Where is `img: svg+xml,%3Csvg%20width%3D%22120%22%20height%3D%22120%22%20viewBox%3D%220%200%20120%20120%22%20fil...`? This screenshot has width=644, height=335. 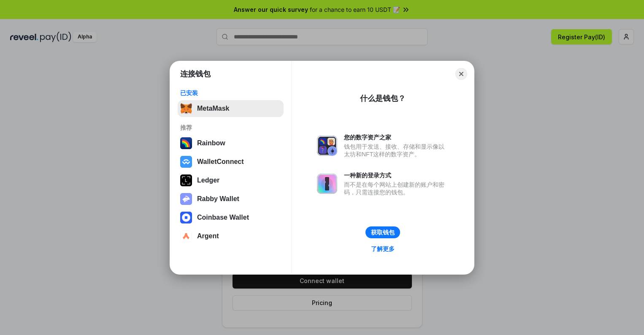
img: svg+xml,%3Csvg%20width%3D%22120%22%20height%3D%22120%22%20viewBox%3D%220%200%20120%20120%22%20fil... is located at coordinates (186, 143).